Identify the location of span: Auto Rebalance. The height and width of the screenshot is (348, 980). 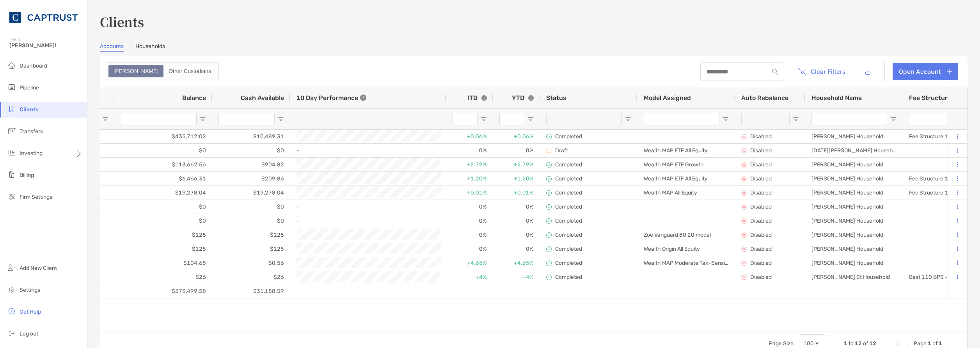
(765, 98).